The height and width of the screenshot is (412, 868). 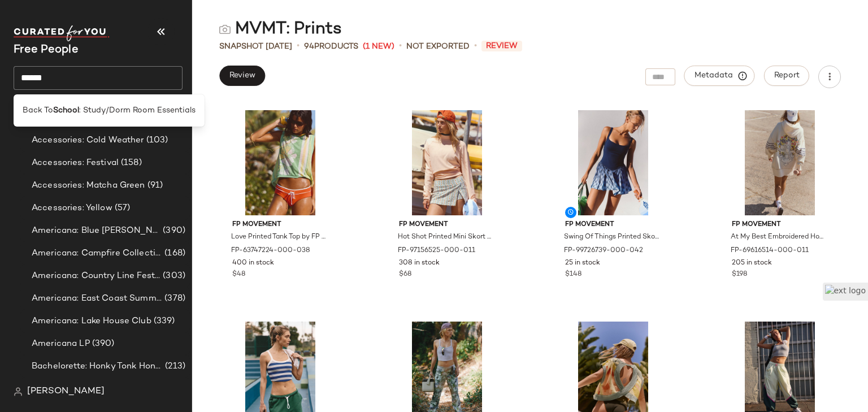 I want to click on img: cfy_white_logo.C9jOOHJF.svg, so click(x=62, y=33).